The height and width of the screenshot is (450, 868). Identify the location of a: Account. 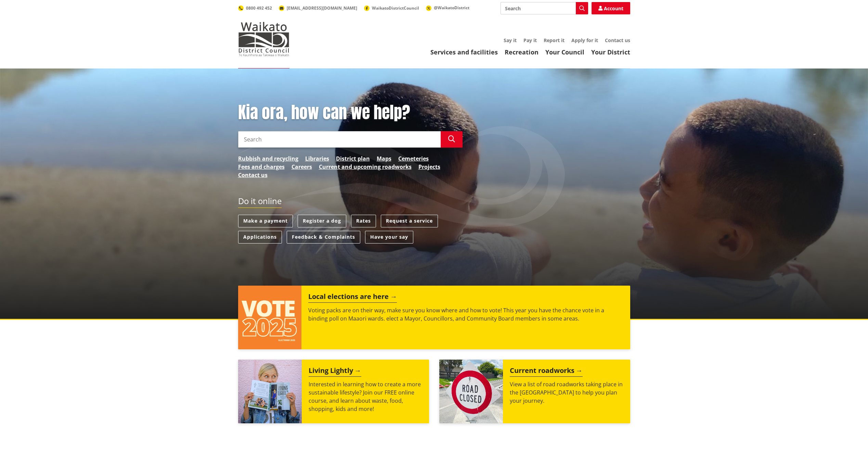
(611, 8).